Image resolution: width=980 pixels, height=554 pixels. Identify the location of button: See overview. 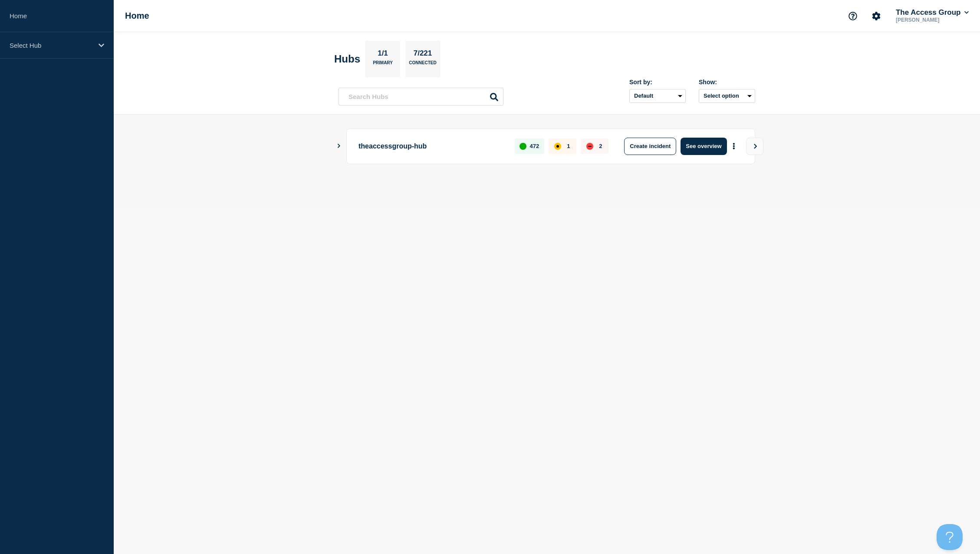
(703, 147).